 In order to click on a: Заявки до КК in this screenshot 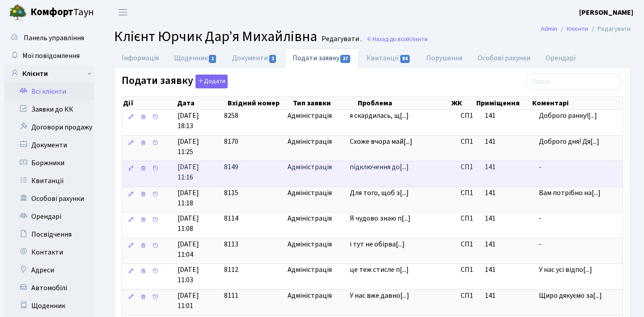, I will do `click(49, 109)`.